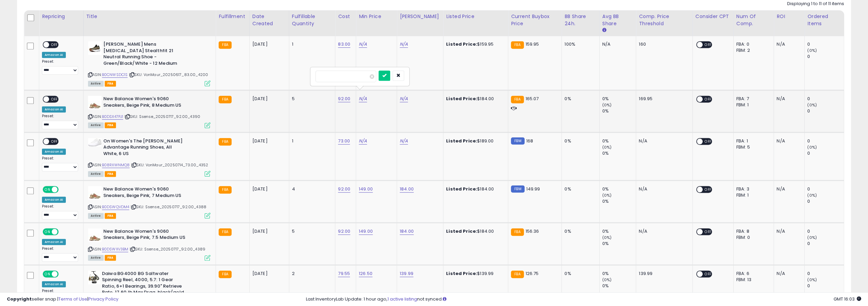  Describe the element at coordinates (617, 20) in the screenshot. I see `div: Avg BB Share` at that location.